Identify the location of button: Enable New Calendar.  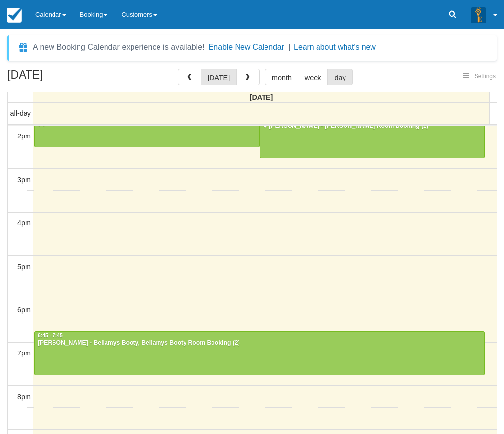
(246, 47).